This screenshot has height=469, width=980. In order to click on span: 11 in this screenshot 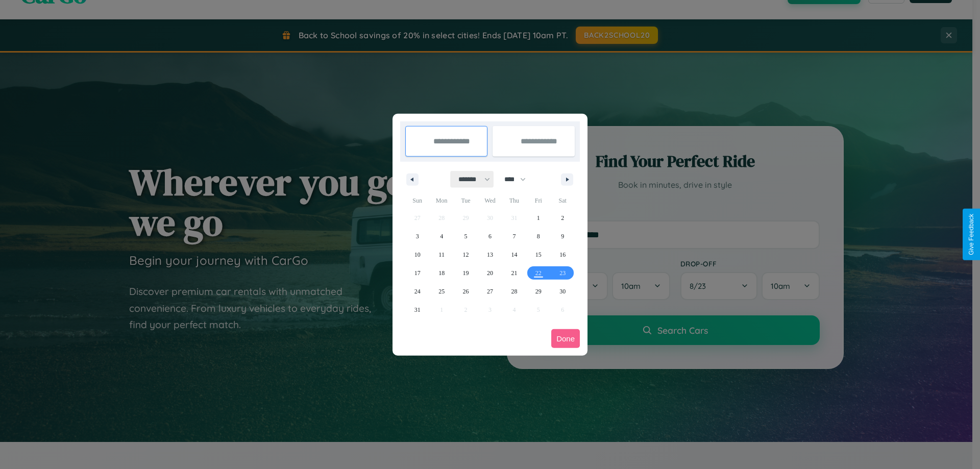, I will do `click(442, 254)`.